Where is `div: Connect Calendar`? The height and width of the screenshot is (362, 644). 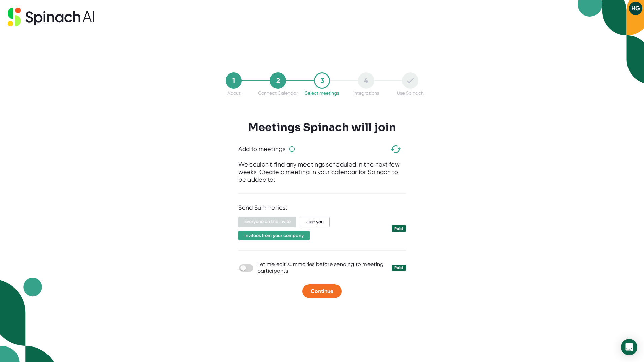 div: Connect Calendar is located at coordinates (278, 93).